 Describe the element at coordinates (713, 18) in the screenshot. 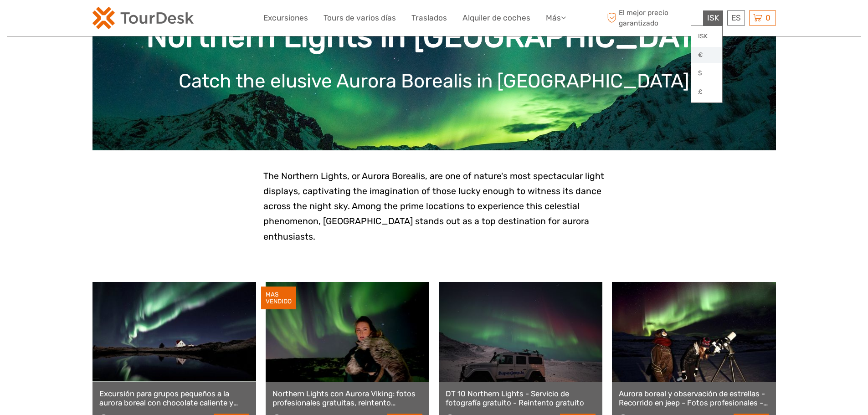

I see `span: ISK` at that location.